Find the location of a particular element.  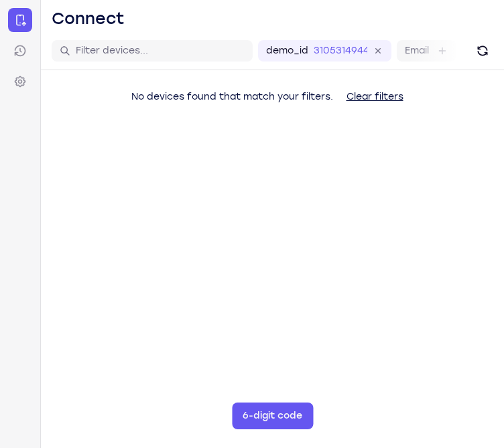

label: Email is located at coordinates (417, 51).